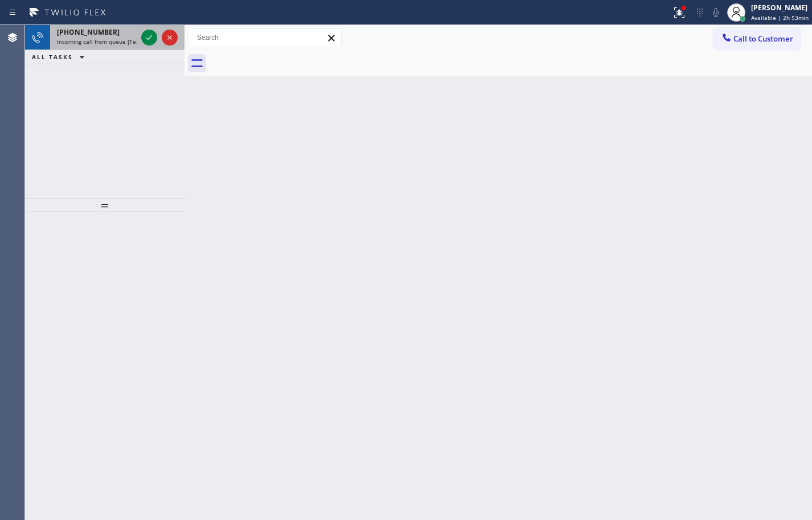  Describe the element at coordinates (757, 39) in the screenshot. I see `button: Call to Customer` at that location.